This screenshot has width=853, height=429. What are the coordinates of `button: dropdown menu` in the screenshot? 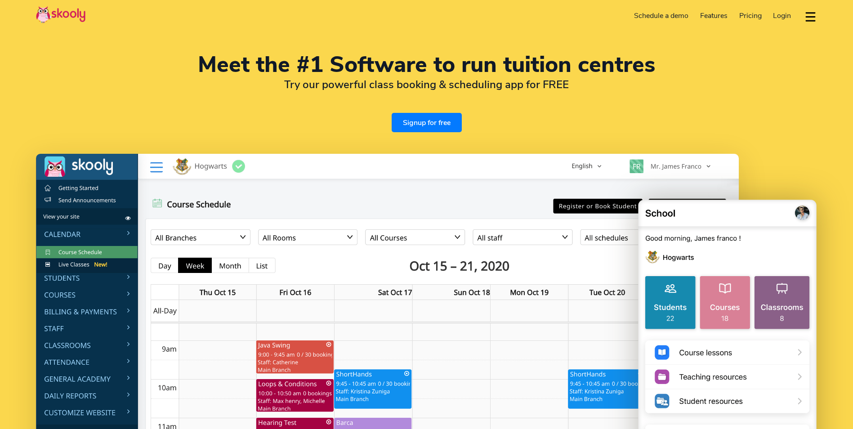 It's located at (810, 17).